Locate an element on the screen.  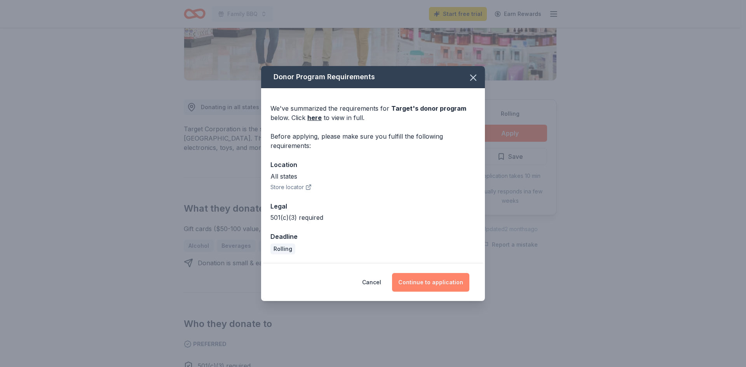
div: Donor Program Requirements is located at coordinates (373, 77).